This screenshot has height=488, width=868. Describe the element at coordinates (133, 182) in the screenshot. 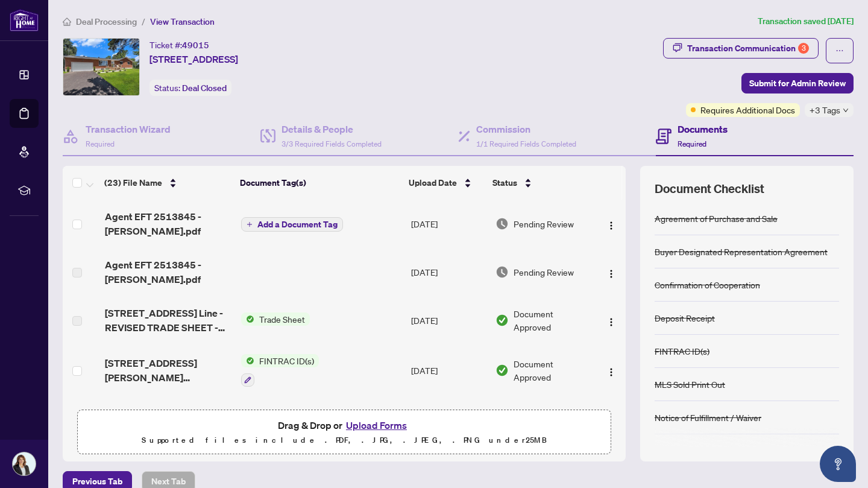

I see `span: (23) File Name` at that location.